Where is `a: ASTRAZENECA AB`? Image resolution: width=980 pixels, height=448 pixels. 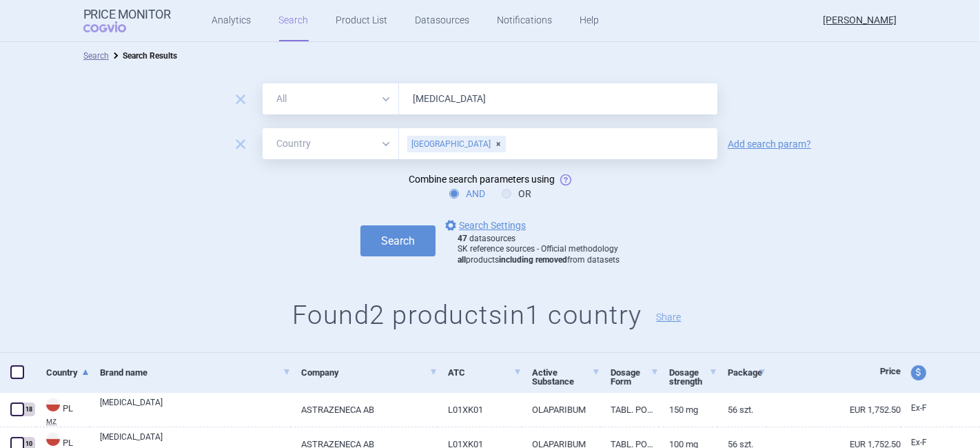
a: ASTRAZENECA AB is located at coordinates (364, 409).